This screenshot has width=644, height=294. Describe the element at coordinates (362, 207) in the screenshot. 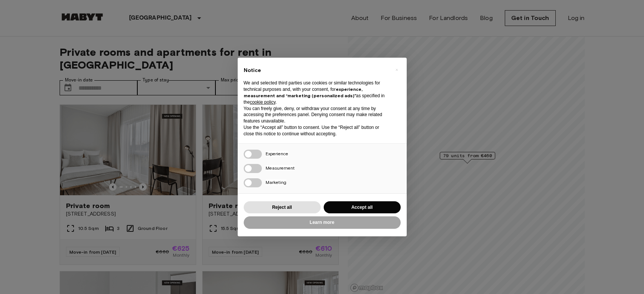

I see `button: Accept all` at that location.